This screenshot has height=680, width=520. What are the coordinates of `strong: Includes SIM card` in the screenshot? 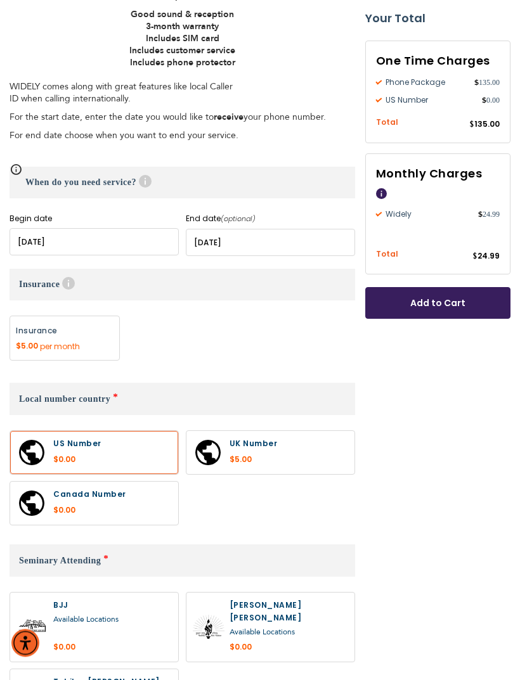 It's located at (183, 39).